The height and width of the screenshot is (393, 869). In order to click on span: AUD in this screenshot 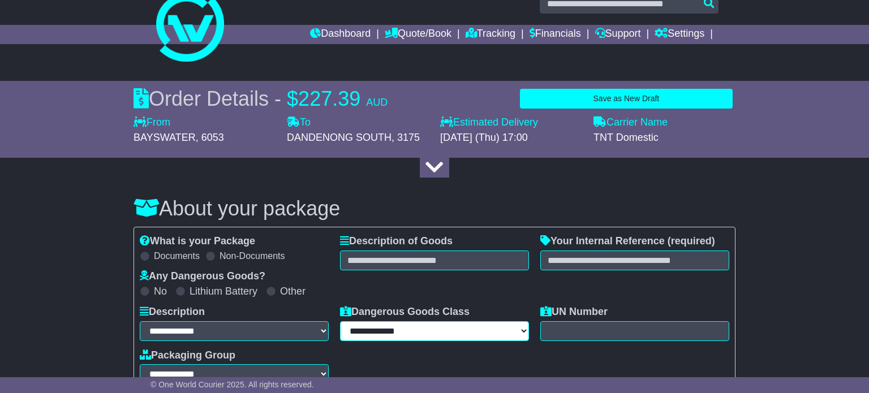, I will do `click(377, 102)`.